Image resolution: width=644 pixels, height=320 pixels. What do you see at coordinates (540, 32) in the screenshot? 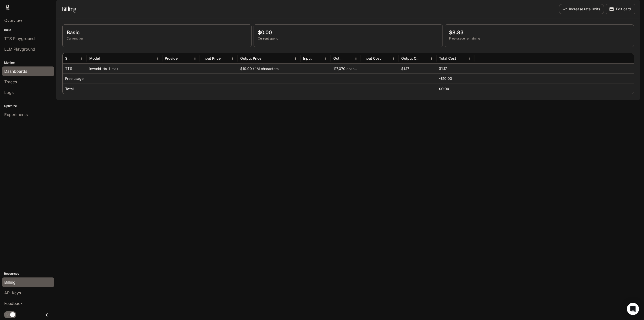
I see `p: $8.83` at bounding box center [540, 32].